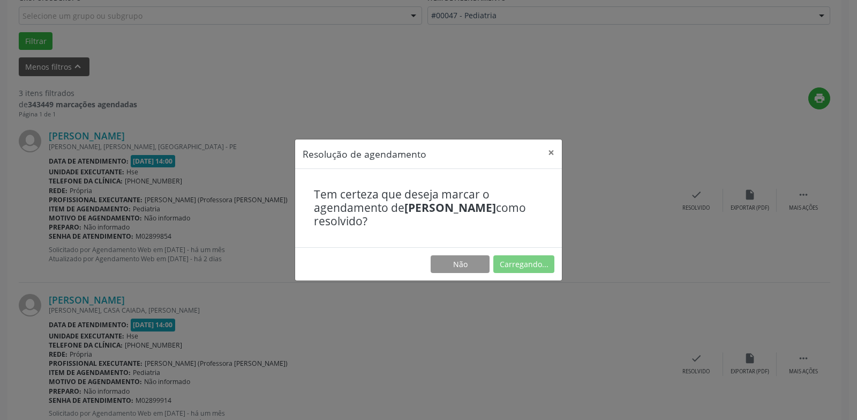  Describe the element at coordinates (460, 264) in the screenshot. I see `button: Não` at that location.